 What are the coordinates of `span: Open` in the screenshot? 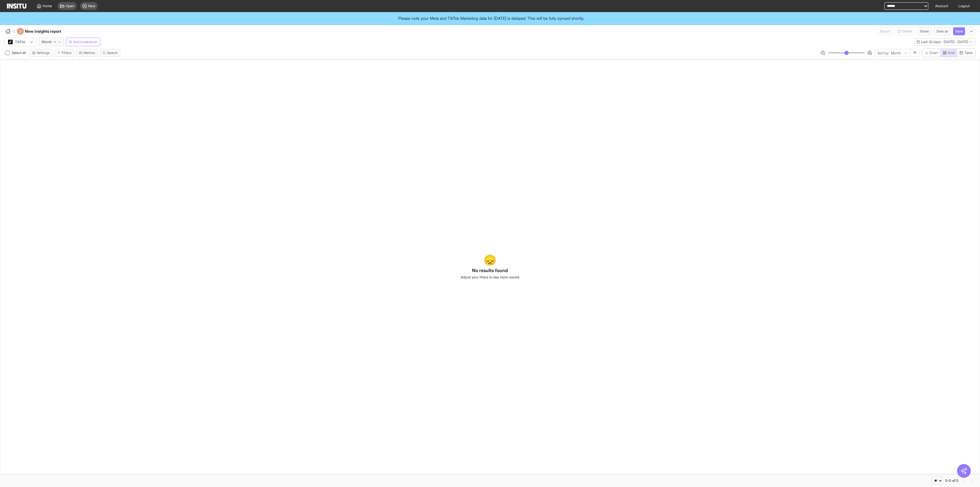 It's located at (70, 6).